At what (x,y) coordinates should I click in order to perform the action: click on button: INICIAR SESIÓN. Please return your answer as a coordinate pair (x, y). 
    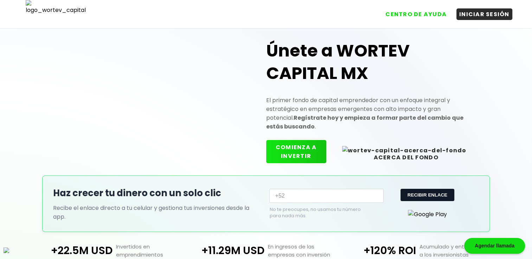
    Looking at the image, I should click on (484, 14).